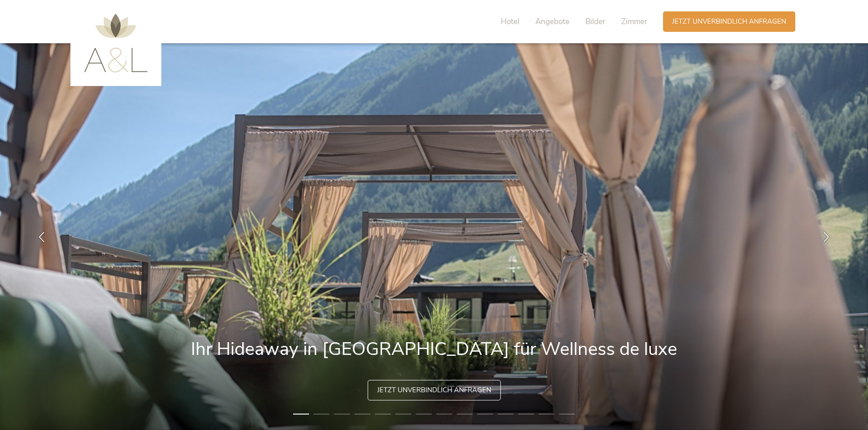 The width and height of the screenshot is (868, 430). Describe the element at coordinates (116, 43) in the screenshot. I see `a: AMONTI & LUNARIS Wellnessresort` at that location.